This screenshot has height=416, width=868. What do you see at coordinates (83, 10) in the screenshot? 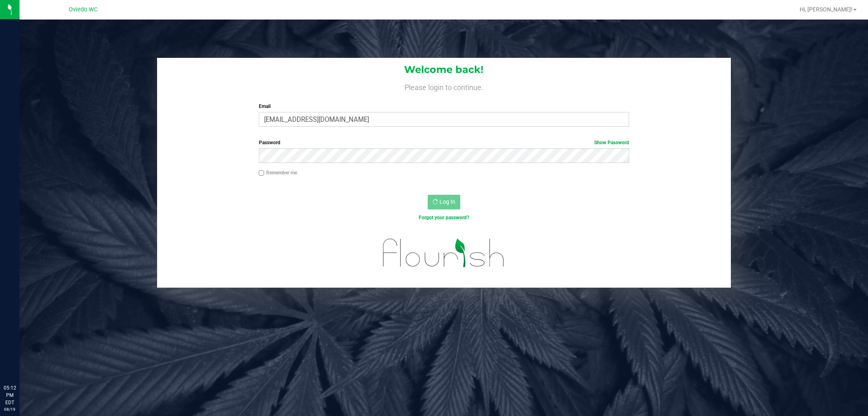
I see `span: Oviedo WC` at bounding box center [83, 10].